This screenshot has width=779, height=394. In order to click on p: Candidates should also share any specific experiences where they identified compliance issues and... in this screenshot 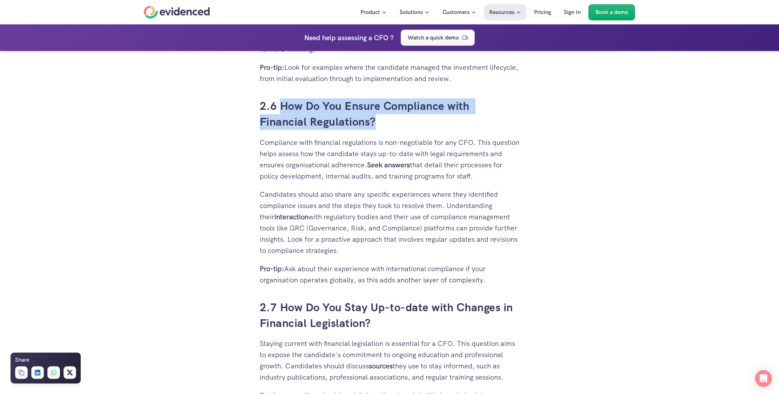, I will do `click(389, 222)`.